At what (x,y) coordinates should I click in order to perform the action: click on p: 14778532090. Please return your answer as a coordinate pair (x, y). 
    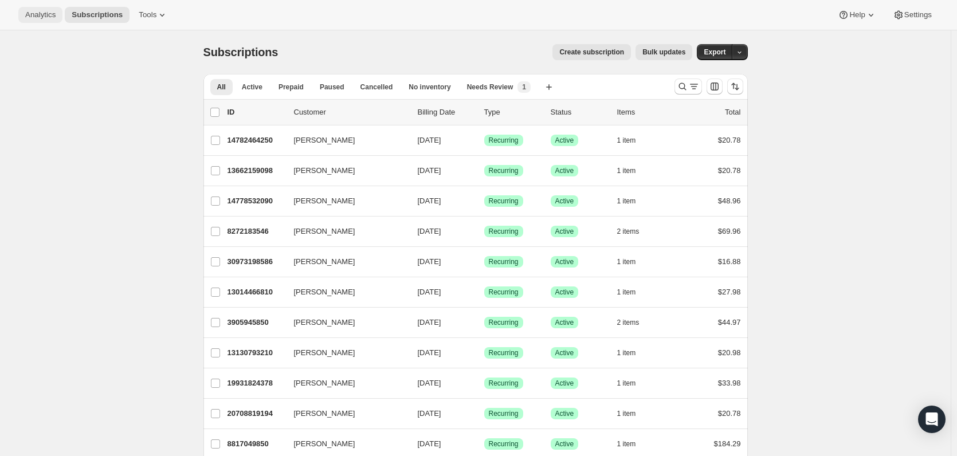
    Looking at the image, I should click on (256, 201).